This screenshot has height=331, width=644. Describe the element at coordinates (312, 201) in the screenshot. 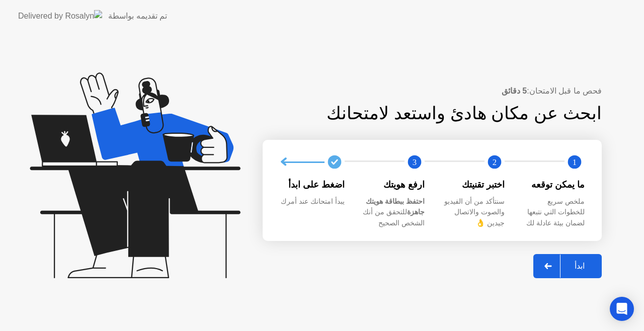

I see `div: يبدأ امتحانك عند أمرك` at that location.